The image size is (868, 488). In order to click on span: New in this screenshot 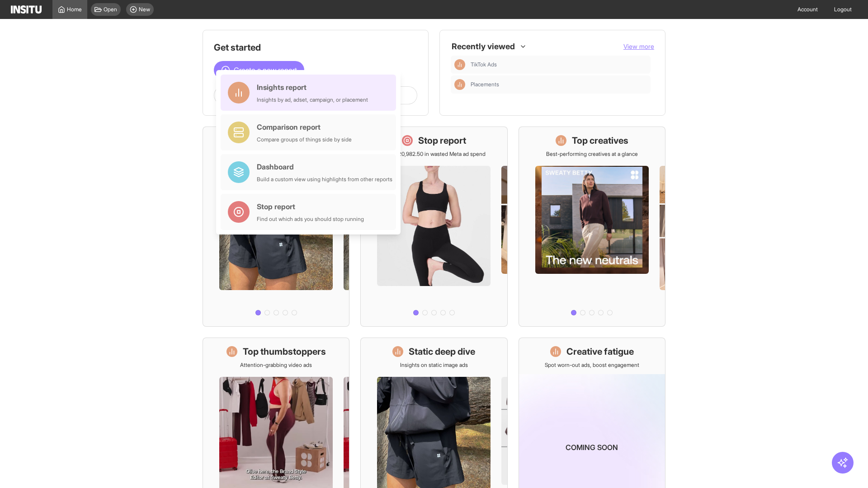, I will do `click(145, 10)`.